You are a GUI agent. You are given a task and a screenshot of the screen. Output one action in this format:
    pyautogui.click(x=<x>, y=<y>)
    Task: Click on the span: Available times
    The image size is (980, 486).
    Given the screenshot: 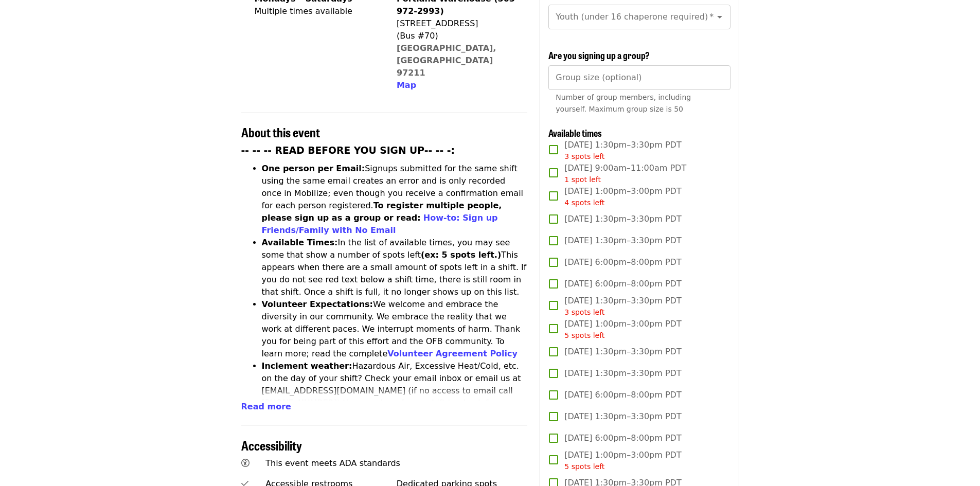 What is the action you would take?
    pyautogui.click(x=574, y=132)
    